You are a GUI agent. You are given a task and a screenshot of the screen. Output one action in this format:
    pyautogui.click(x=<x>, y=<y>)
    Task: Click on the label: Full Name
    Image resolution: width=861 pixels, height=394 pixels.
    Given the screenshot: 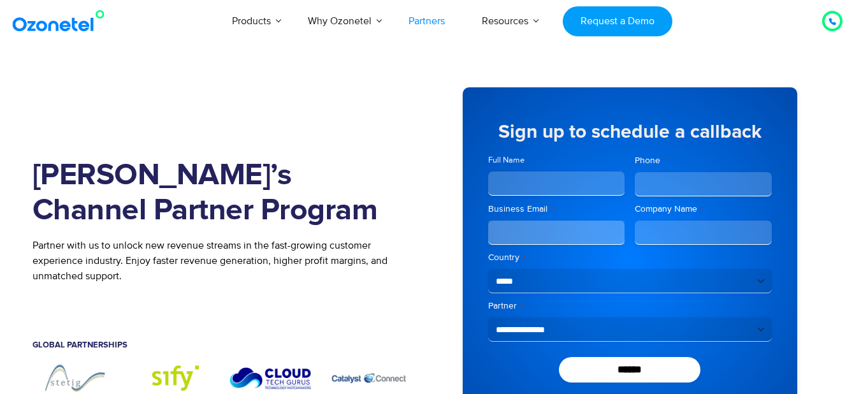 What is the action you would take?
    pyautogui.click(x=557, y=160)
    